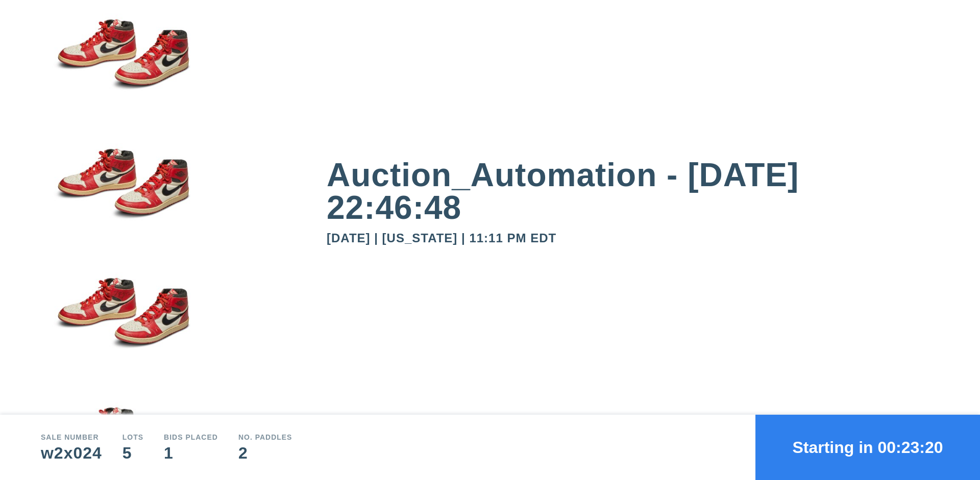 This screenshot has height=480, width=980. What do you see at coordinates (72, 437) in the screenshot?
I see `div: Sale number` at bounding box center [72, 437].